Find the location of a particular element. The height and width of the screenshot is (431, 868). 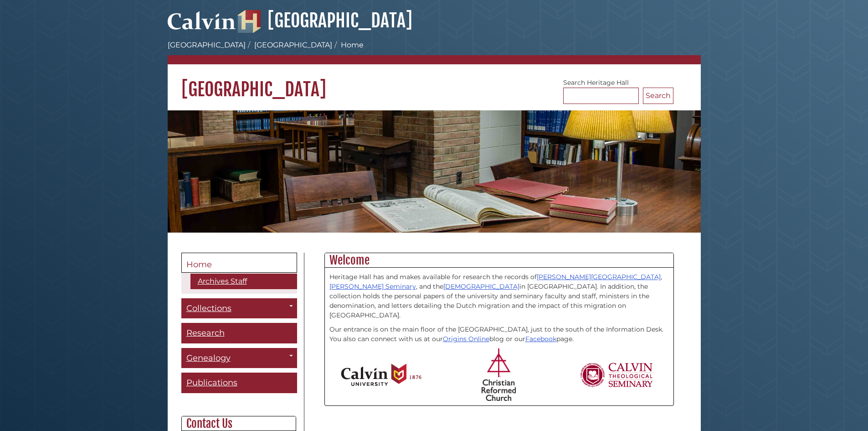

h2: Contact Us is located at coordinates (239, 423).